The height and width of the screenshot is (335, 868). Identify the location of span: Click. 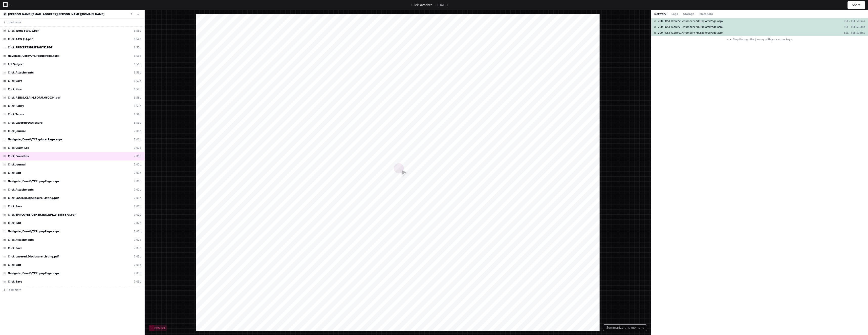
(415, 5).